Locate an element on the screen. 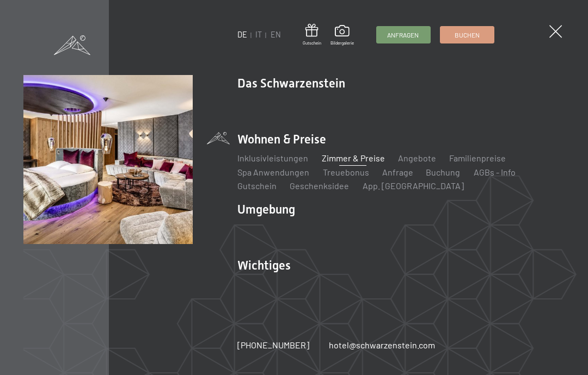 The width and height of the screenshot is (588, 375). a: Inklusivleistungen is located at coordinates (273, 158).